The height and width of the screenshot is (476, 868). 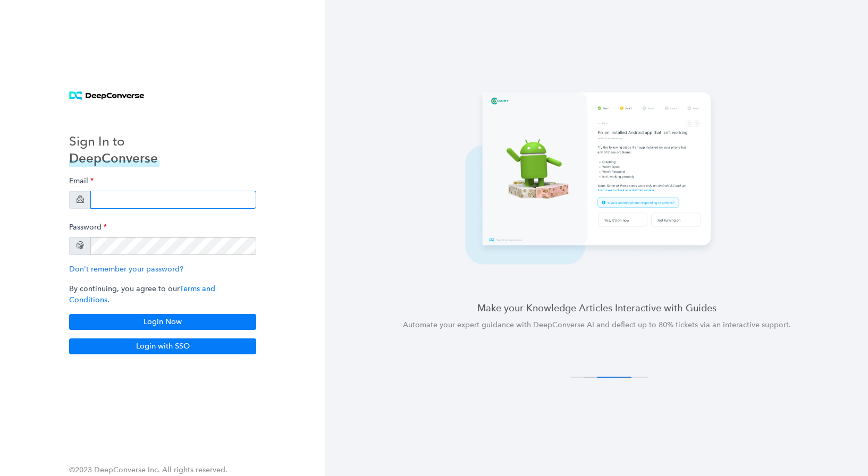 What do you see at coordinates (114, 158) in the screenshot?
I see `h3: DeepConverse` at bounding box center [114, 158].